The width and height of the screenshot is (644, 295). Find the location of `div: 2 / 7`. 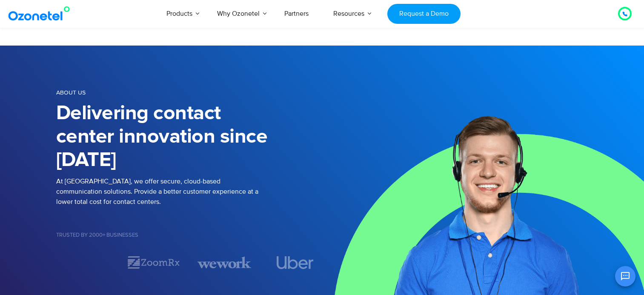

div: 2 / 7 is located at coordinates (154, 262).